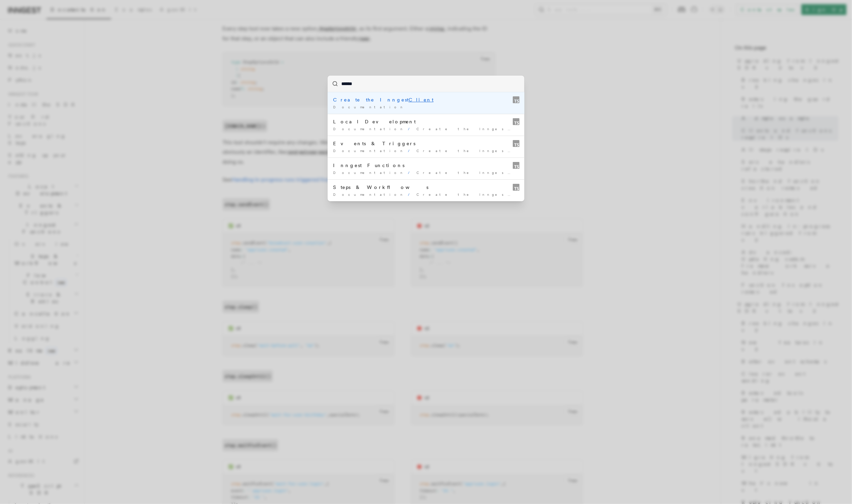  Describe the element at coordinates (426, 143) in the screenshot. I see `div: Events & Triggers` at that location.